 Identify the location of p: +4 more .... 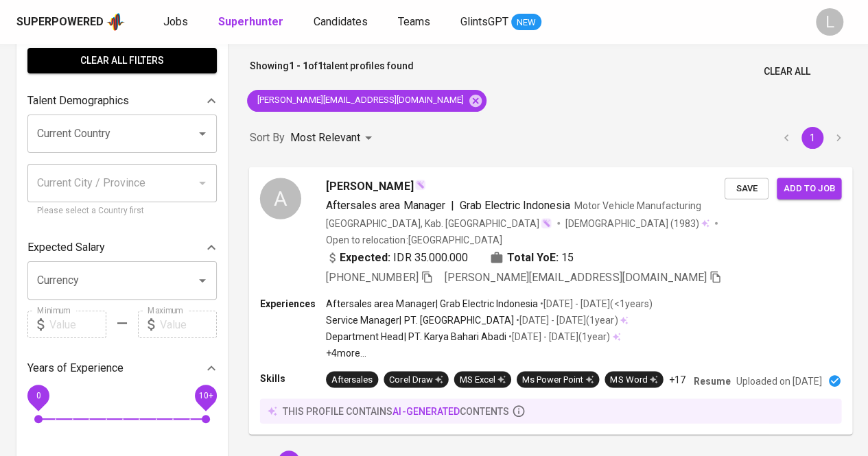
(488, 354).